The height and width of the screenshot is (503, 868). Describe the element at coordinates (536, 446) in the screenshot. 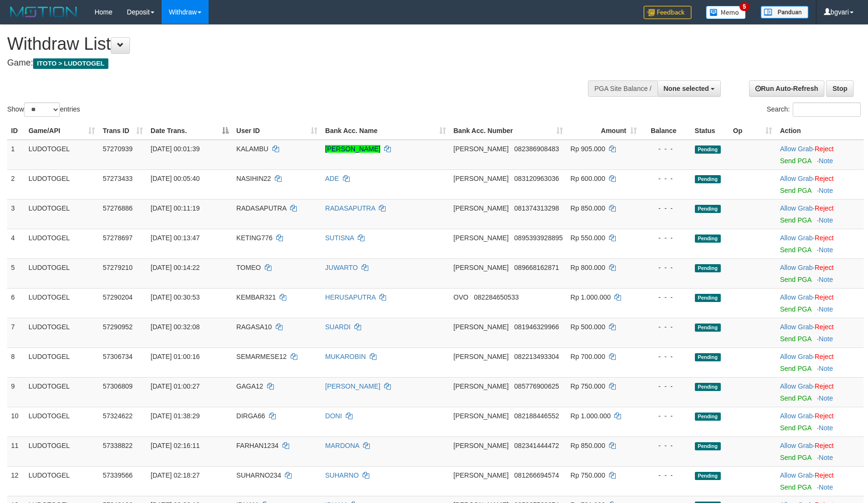

I see `span: Copy 082341444472 to clipboard` at that location.